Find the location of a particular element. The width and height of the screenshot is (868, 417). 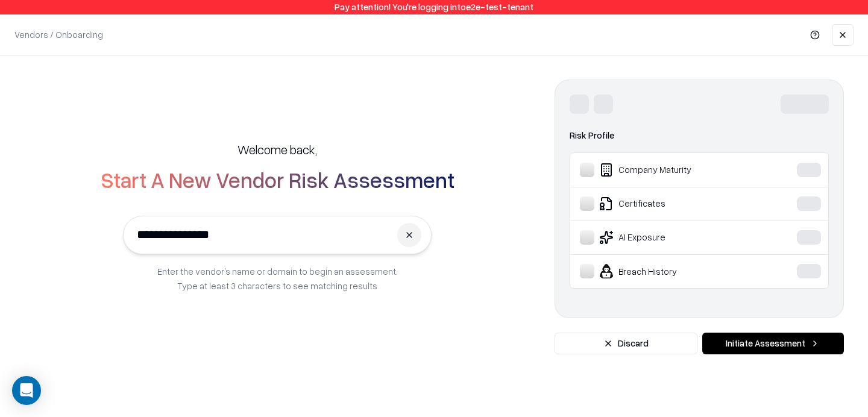

div: Open Intercom Messenger is located at coordinates (26, 390).